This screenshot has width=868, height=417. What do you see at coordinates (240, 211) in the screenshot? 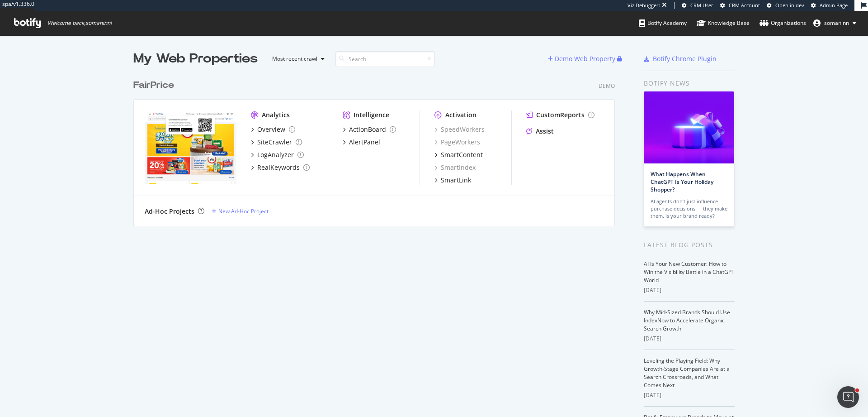
I see `a: New Ad-Hoc Project` at bounding box center [240, 211].